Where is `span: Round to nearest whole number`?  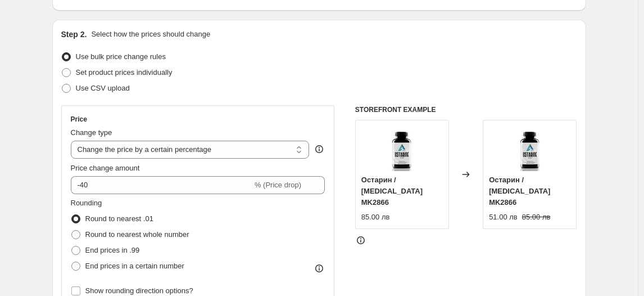 span: Round to nearest whole number is located at coordinates (137, 234).